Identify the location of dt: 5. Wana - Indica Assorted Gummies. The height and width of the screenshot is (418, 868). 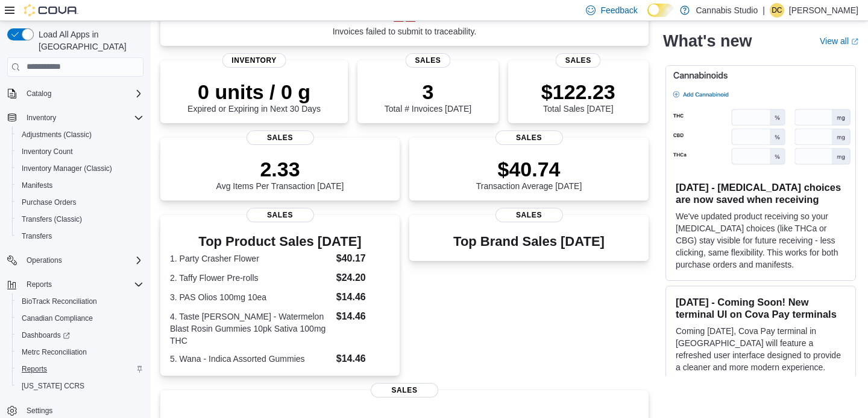
(251, 359).